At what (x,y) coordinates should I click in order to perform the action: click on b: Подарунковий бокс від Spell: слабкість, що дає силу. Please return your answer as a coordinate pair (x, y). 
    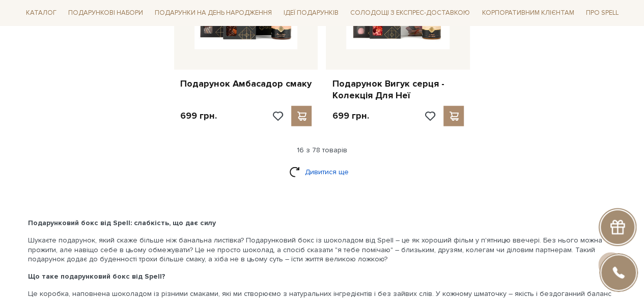
    Looking at the image, I should click on (122, 223).